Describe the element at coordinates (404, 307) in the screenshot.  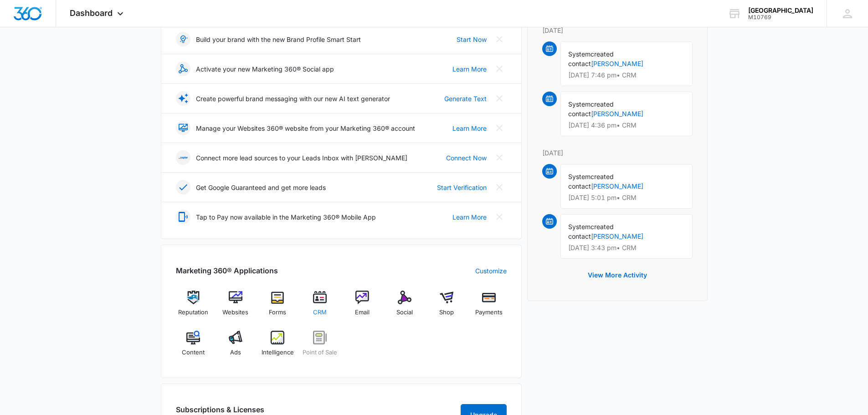
I see `a: Social` at that location.